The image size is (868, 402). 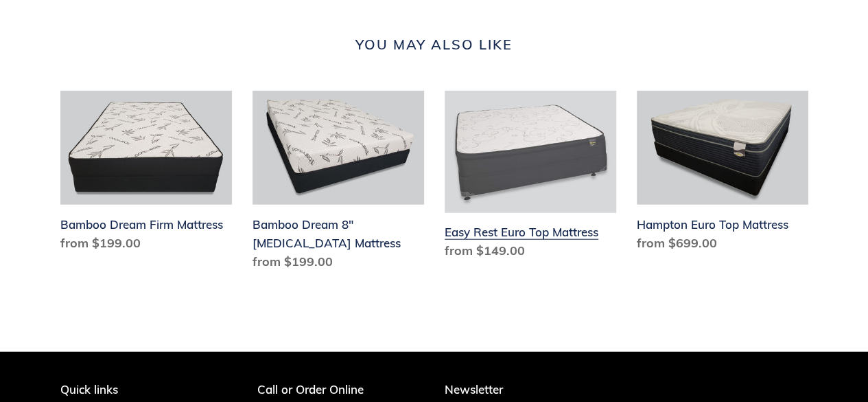 What do you see at coordinates (340, 389) in the screenshot?
I see `p: Call or Order Online` at bounding box center [340, 389].